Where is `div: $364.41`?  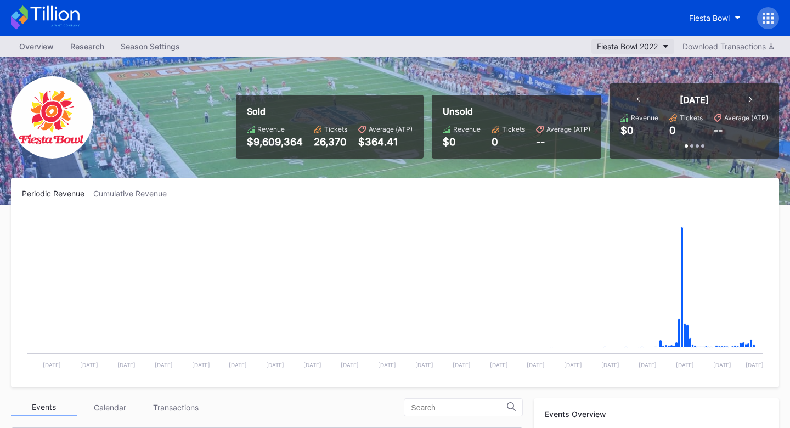
div: $364.41 is located at coordinates (385, 142).